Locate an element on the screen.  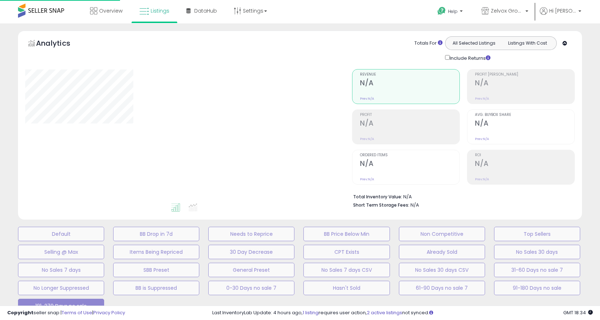
strong: Copyright is located at coordinates (20, 313).